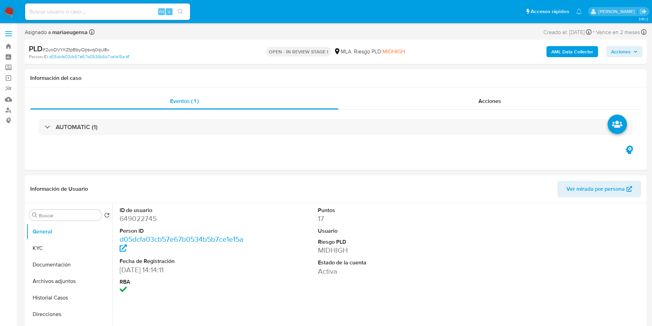 The height and width of the screenshot is (326, 652). I want to click on dt: Estado de la cuenta, so click(381, 262).